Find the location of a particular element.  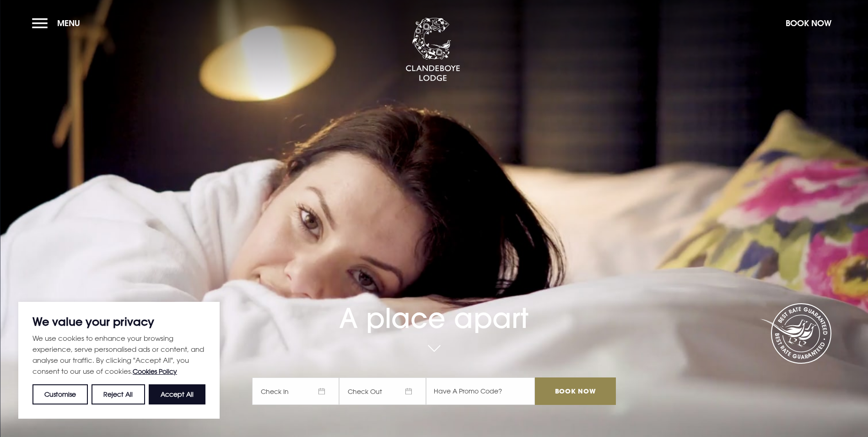

button: Customise is located at coordinates (60, 394).